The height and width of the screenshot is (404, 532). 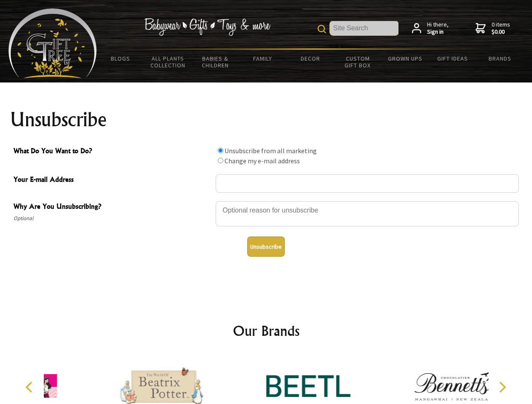 I want to click on a: All Plants Collection, so click(x=168, y=62).